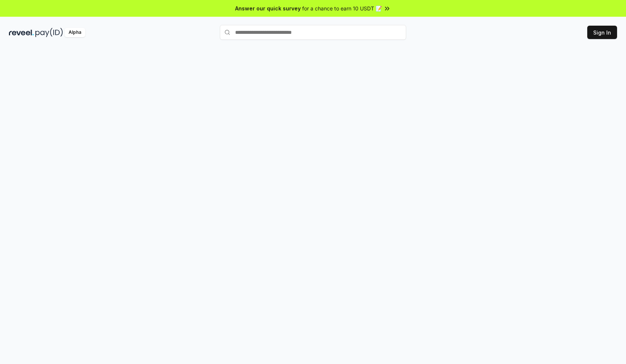  What do you see at coordinates (75, 33) in the screenshot?
I see `div: Alpha` at bounding box center [75, 33].